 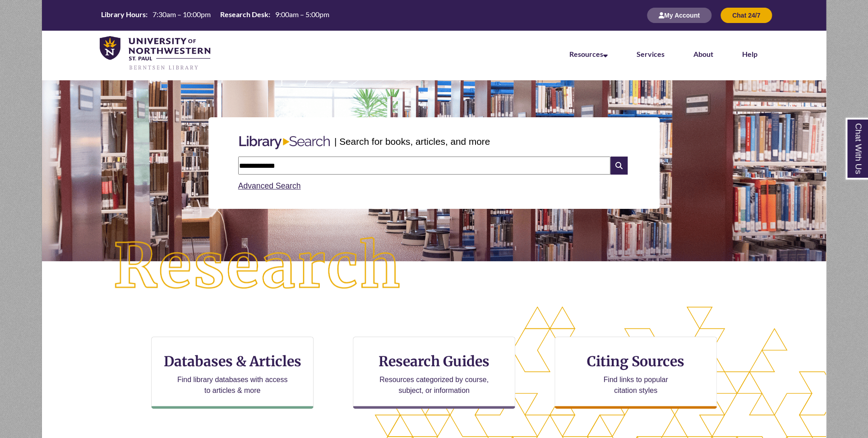 I want to click on img: Research, so click(x=258, y=266).